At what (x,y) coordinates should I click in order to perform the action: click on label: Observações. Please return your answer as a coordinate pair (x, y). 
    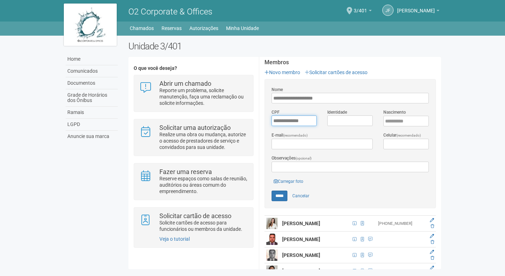
    Looking at the image, I should click on (292, 158).